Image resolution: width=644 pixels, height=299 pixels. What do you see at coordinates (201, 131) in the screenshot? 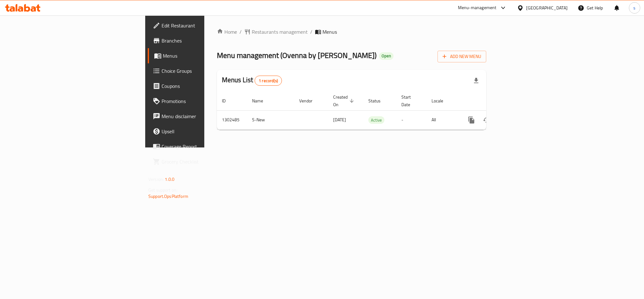
I see `a: Upsell` at bounding box center [201, 131].